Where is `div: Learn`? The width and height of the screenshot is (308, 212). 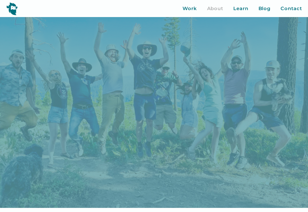 div: Learn is located at coordinates (241, 9).